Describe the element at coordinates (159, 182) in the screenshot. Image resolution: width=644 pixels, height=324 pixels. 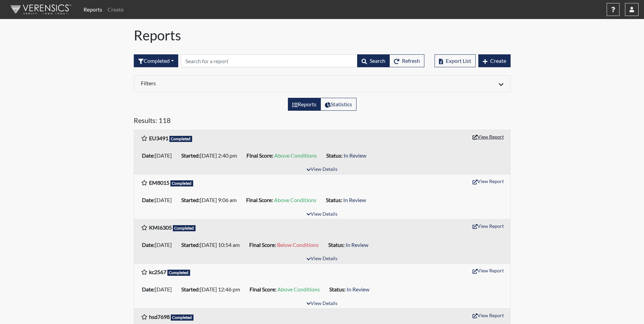
I see `b: EM8015` at that location.